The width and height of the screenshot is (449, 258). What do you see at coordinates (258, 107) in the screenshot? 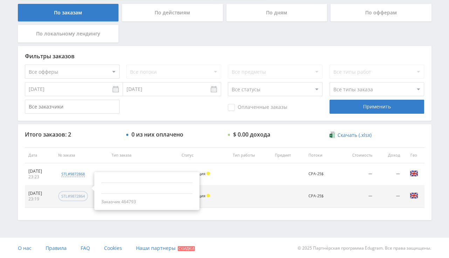
I see `span: Оплаченные заказы` at bounding box center [258, 107].